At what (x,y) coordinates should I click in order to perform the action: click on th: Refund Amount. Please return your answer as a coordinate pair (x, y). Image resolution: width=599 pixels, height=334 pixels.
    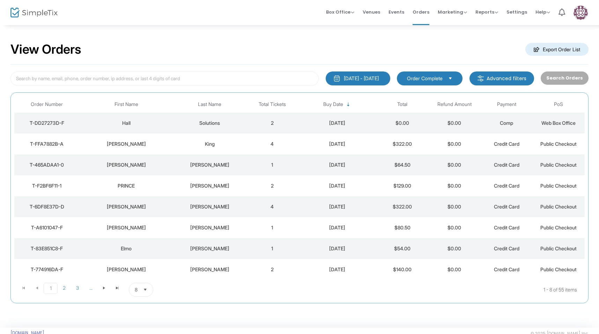
    Looking at the image, I should click on (454, 104).